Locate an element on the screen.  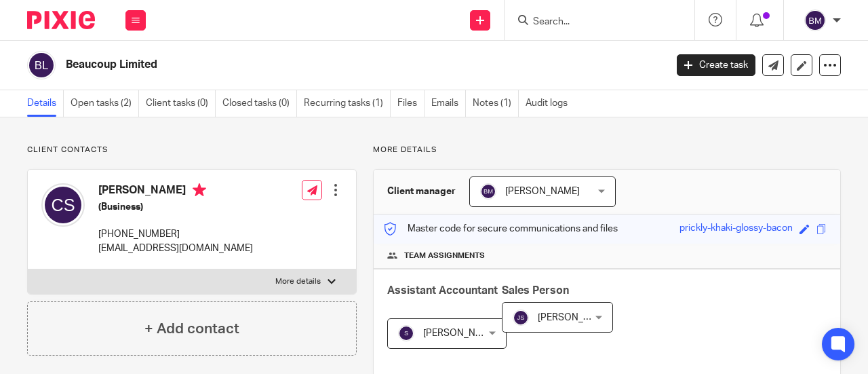
div: prickly-khaki-glossy-bacon is located at coordinates (736, 229).